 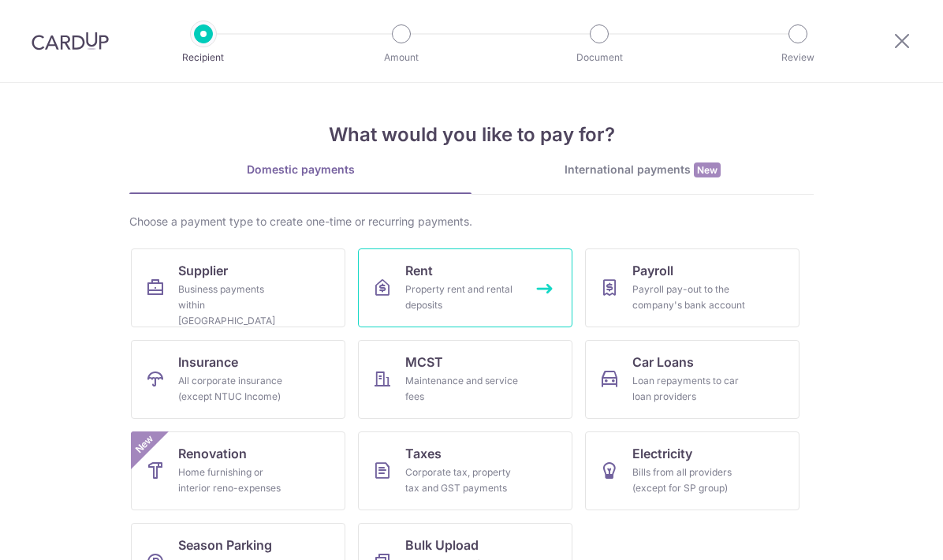 What do you see at coordinates (693, 379) in the screenshot?
I see `a: Car LoansLoan repayments to car loan providers` at bounding box center [693, 379].